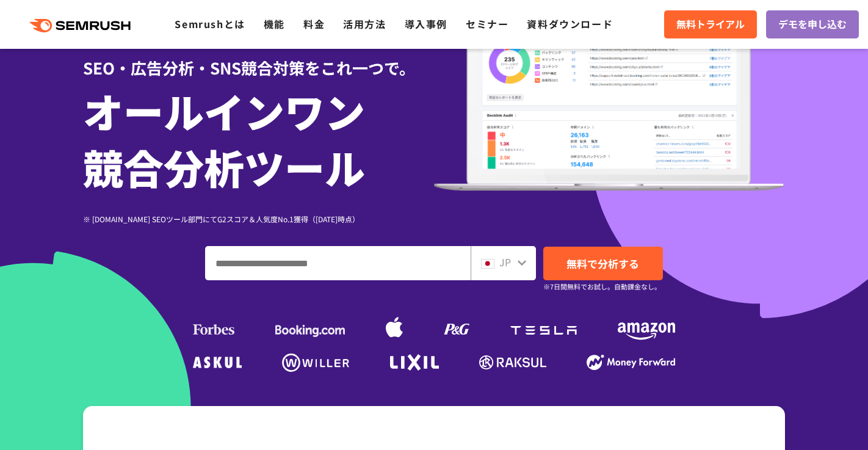 The height and width of the screenshot is (450, 868). Describe the element at coordinates (603, 263) in the screenshot. I see `a: 無料で分析する` at that location.